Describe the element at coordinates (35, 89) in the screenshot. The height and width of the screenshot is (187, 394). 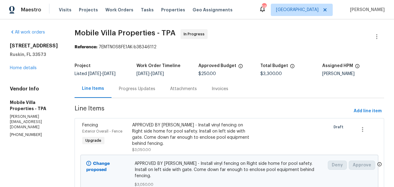
I see `h4: Vendor Info` at that location.